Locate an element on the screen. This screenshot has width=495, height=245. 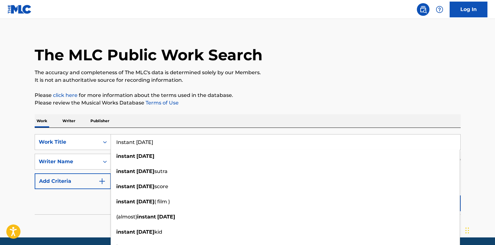
a: Public Search is located at coordinates (423, 9).